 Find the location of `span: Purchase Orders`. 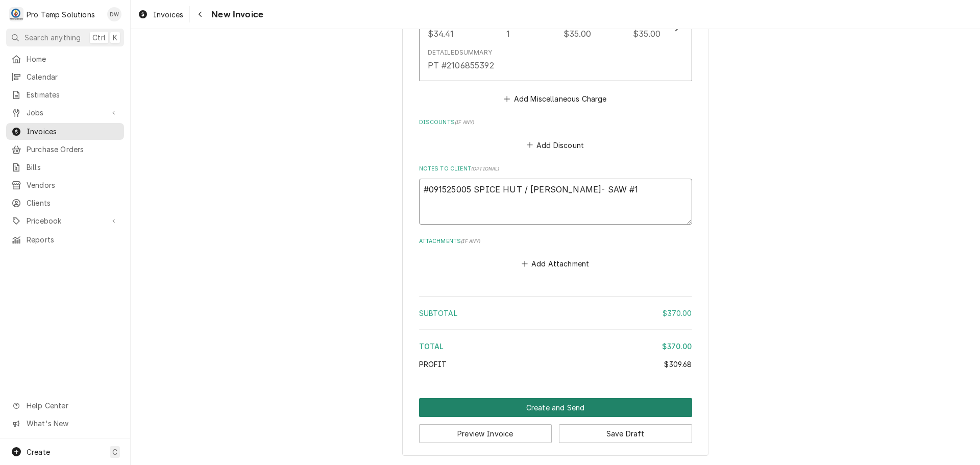

span: Purchase Orders is located at coordinates (72, 149).